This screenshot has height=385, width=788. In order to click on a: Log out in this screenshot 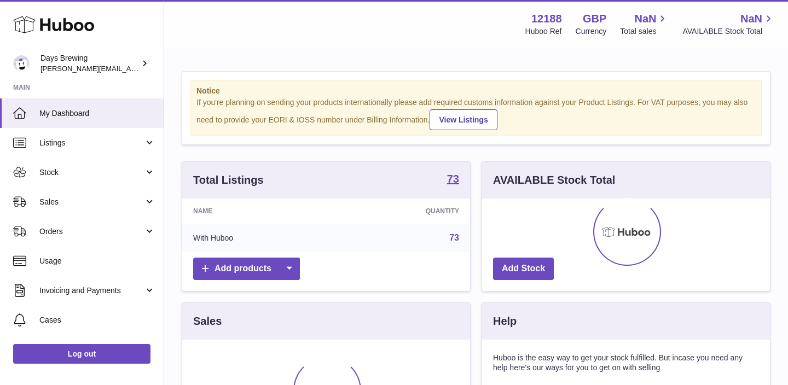, I will do `click(82, 354)`.